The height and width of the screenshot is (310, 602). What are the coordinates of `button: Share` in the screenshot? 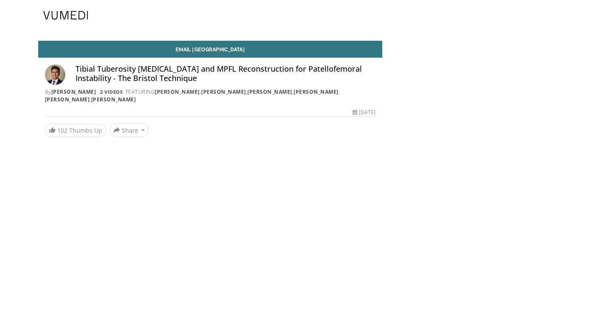 It's located at (129, 130).